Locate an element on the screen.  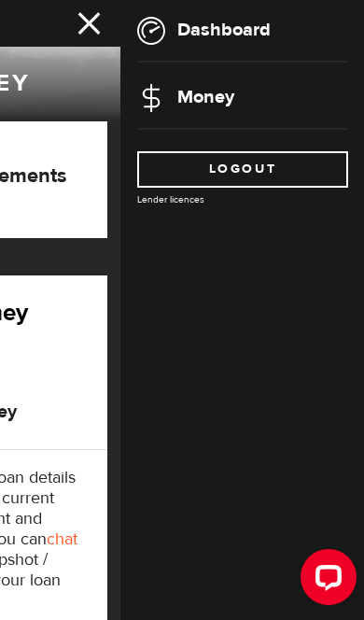
img: money-d353d27aa90b8b8b750af723eede281a.svg is located at coordinates (151, 98).